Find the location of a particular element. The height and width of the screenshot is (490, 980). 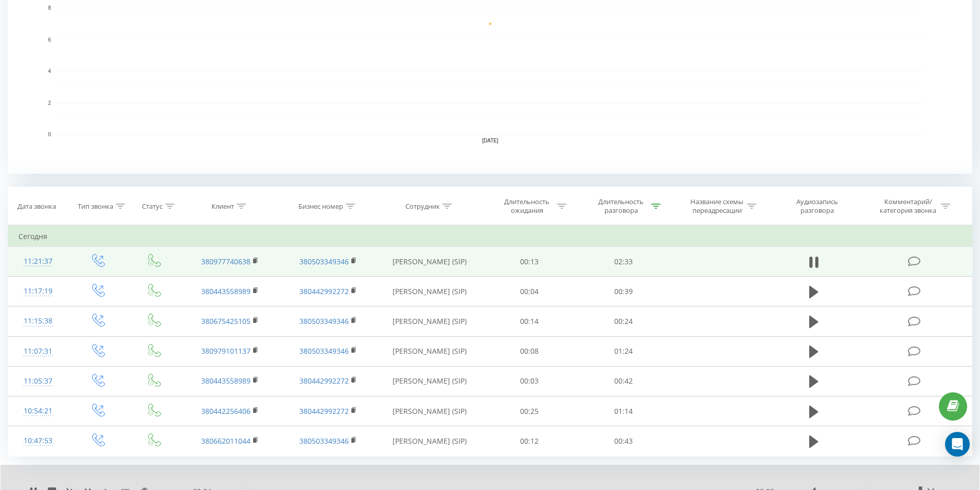

td: 02:33 is located at coordinates (624, 262).